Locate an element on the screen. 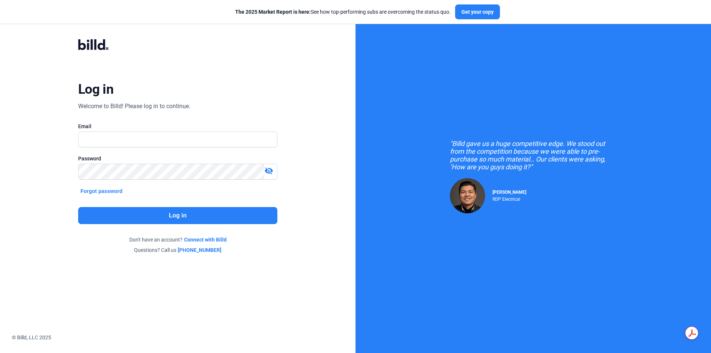 The height and width of the screenshot is (353, 711). div: Log in is located at coordinates (95, 89).